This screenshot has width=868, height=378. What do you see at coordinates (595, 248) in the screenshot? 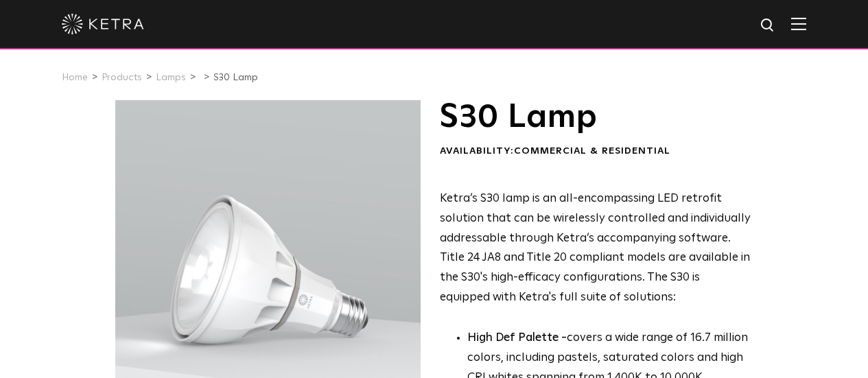
I see `span: Ketra’s S30 lamp is an all-encompassing LED retrofit solution that can be wirelessly controlled a...` at bounding box center [595, 248].